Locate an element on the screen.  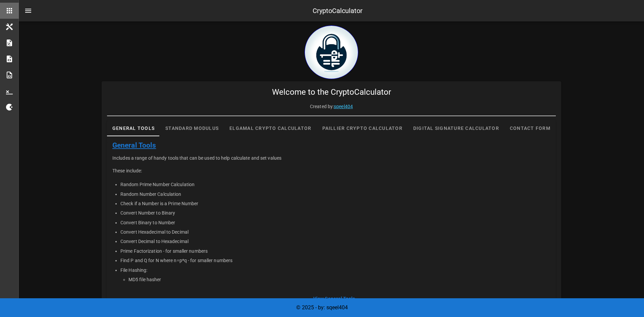
li: Random Number Calculation is located at coordinates (336, 194).